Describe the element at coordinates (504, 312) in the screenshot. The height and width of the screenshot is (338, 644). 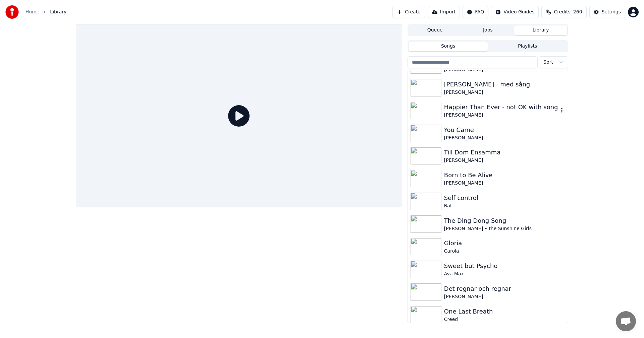
I see `div: One Last Breath` at that location.